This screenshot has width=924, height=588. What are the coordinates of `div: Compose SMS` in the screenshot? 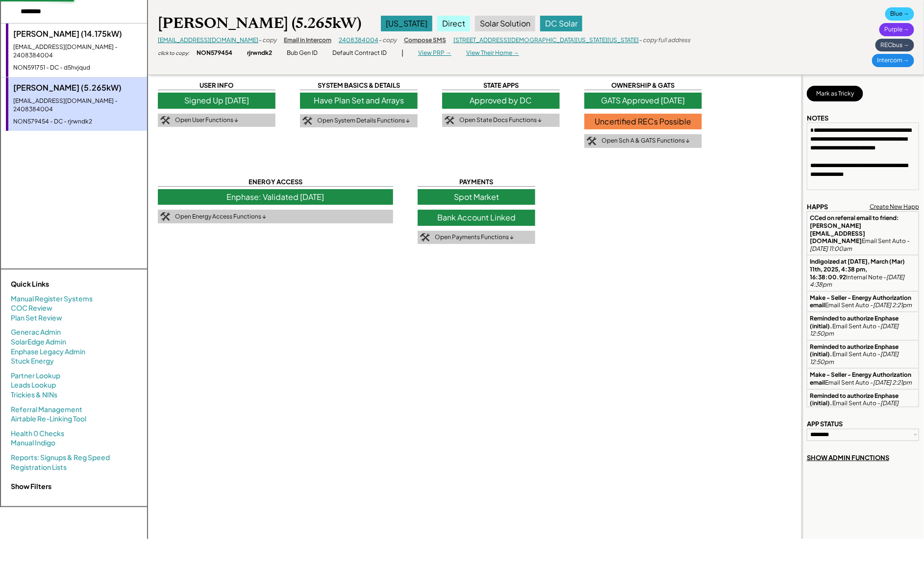 It's located at (425, 40).